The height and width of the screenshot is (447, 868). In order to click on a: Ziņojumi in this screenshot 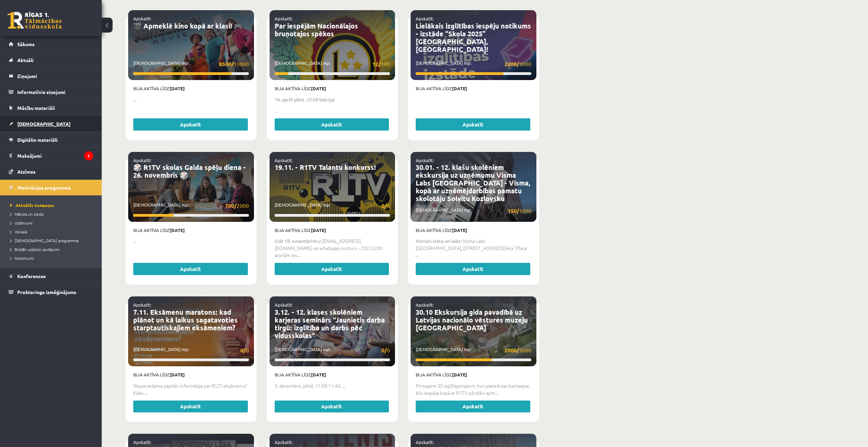, I will do `click(51, 76)`.